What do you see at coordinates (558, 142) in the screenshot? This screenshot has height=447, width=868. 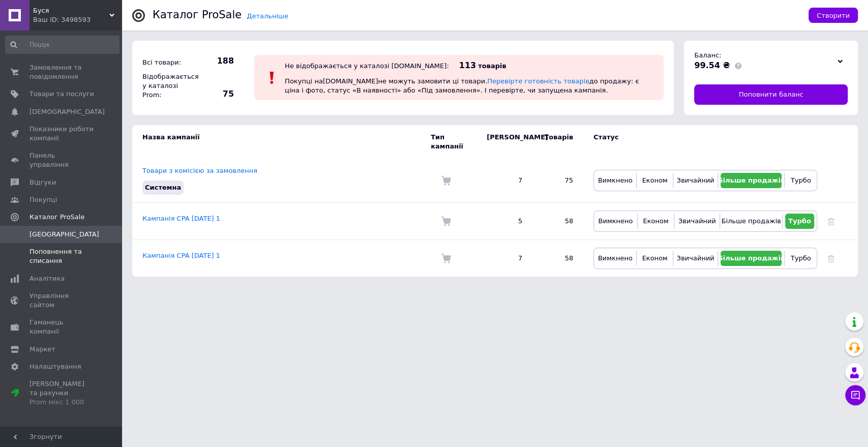 I see `td: Товарів` at bounding box center [558, 142].